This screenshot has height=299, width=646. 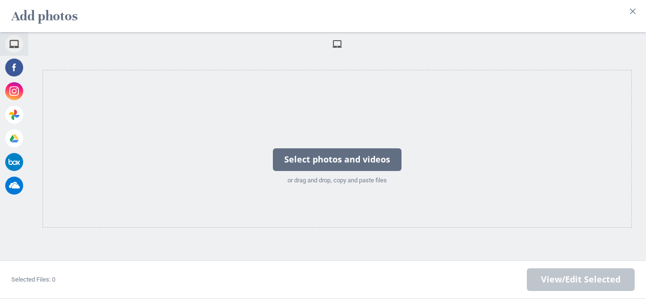 What do you see at coordinates (337, 181) in the screenshot?
I see `div: or drag and drop, copy and paste files` at bounding box center [337, 181].